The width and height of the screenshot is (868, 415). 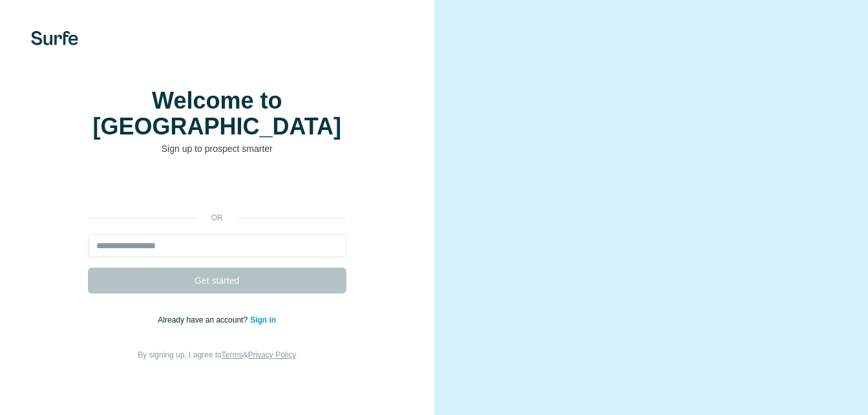 What do you see at coordinates (217, 218) in the screenshot?
I see `p: or` at bounding box center [217, 218].